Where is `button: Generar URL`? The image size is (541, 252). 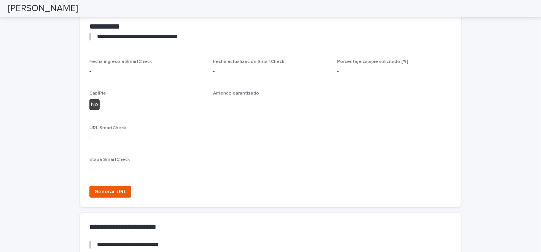
button: Generar URL is located at coordinates (110, 191).